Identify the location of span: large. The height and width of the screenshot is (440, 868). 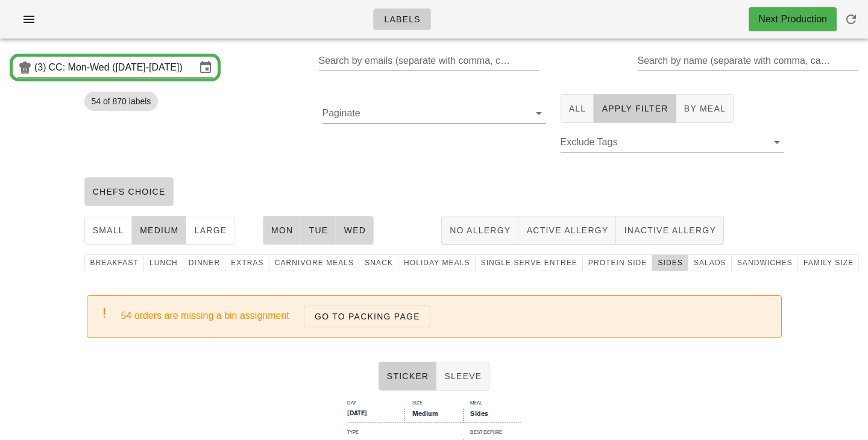
(210, 230).